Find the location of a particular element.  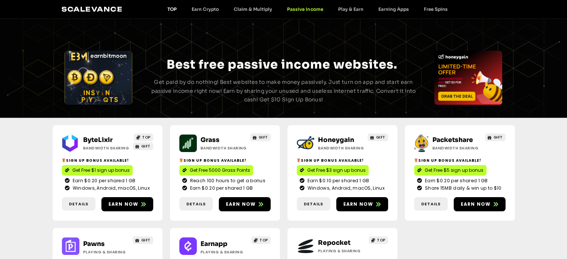

a: Get Free $3 sign up bonus is located at coordinates (332, 170).